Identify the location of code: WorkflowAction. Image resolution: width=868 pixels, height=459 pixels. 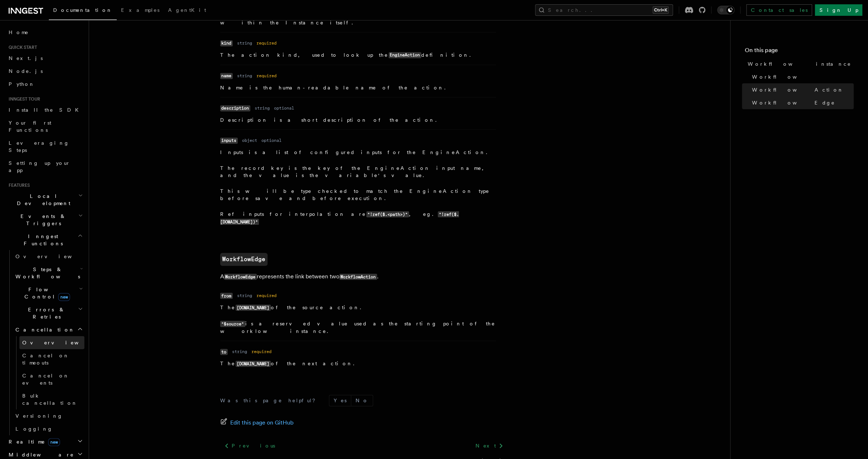
(358, 276).